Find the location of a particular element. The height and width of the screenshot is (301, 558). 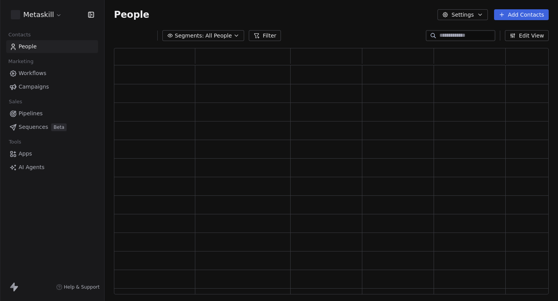

button: Metaskill is located at coordinates (36, 15).